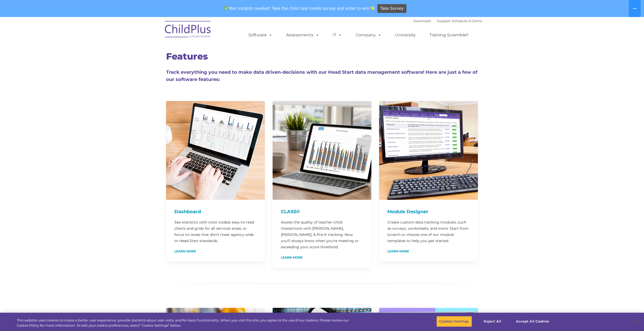  What do you see at coordinates (454, 321) in the screenshot?
I see `button: Cookies Settings` at bounding box center [454, 321].